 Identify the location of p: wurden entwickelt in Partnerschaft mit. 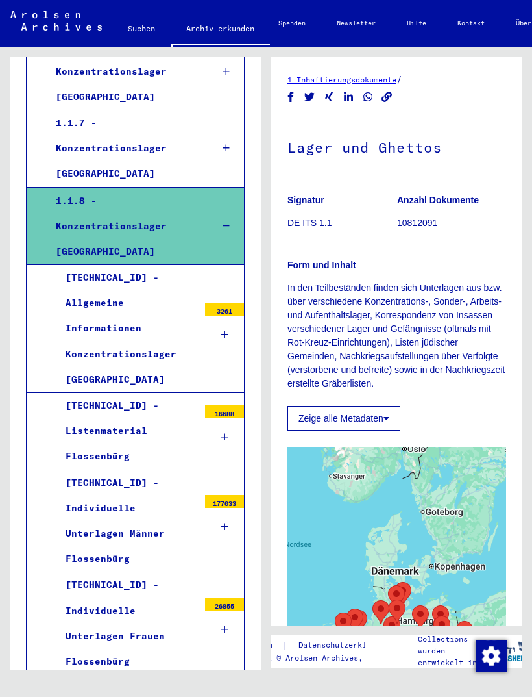
(454, 668).